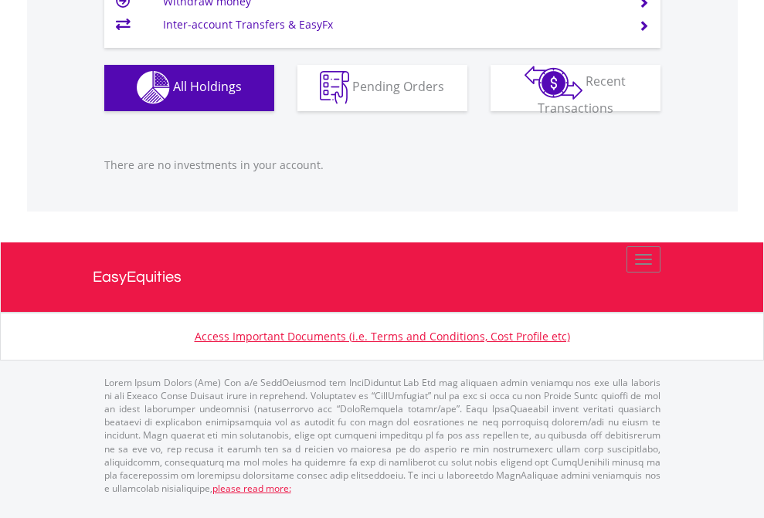 The height and width of the screenshot is (518, 764). What do you see at coordinates (207, 87) in the screenshot?
I see `span: All Holdings` at bounding box center [207, 87].